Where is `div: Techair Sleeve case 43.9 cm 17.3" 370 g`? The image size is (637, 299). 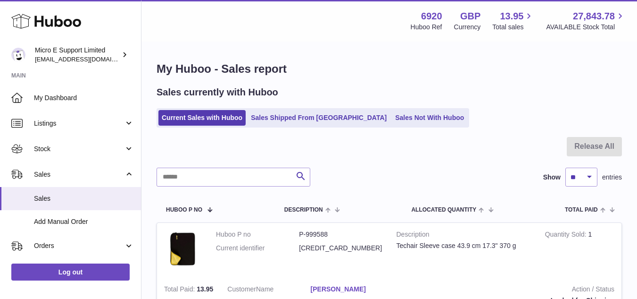
div: Techair Sleeve case 43.9 cm 17.3" 370 g is located at coordinates (464, 245).